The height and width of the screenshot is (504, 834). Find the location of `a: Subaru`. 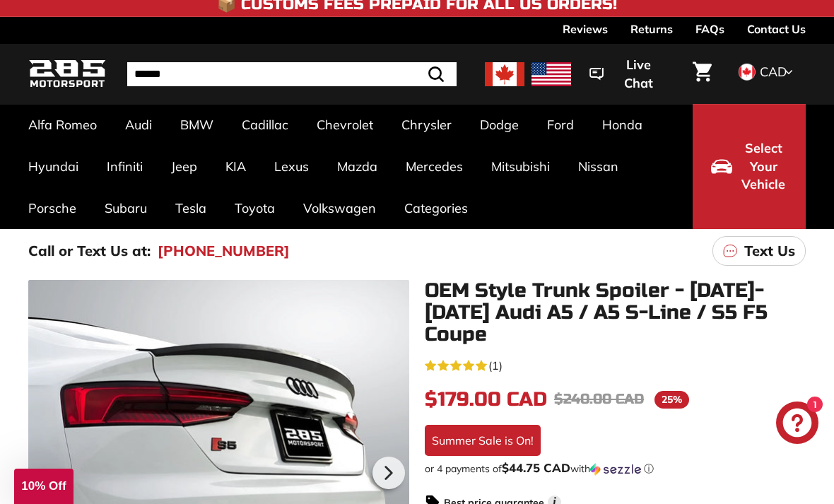

a: Subaru is located at coordinates (125, 208).